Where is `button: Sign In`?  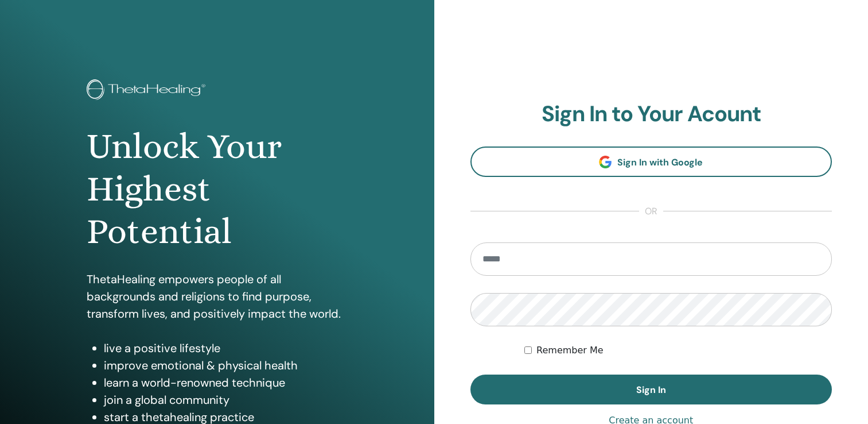 button: Sign In is located at coordinates (651, 390).